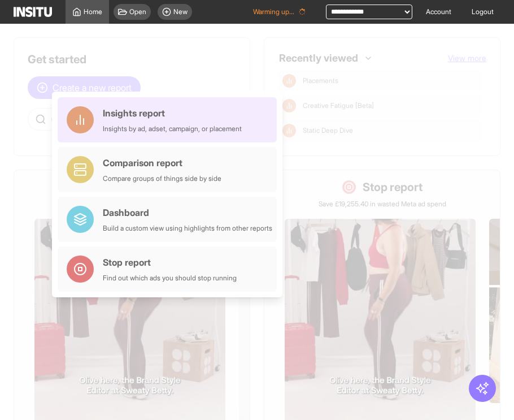 The image size is (514, 420). Describe the element at coordinates (93, 12) in the screenshot. I see `span: Home` at that location.